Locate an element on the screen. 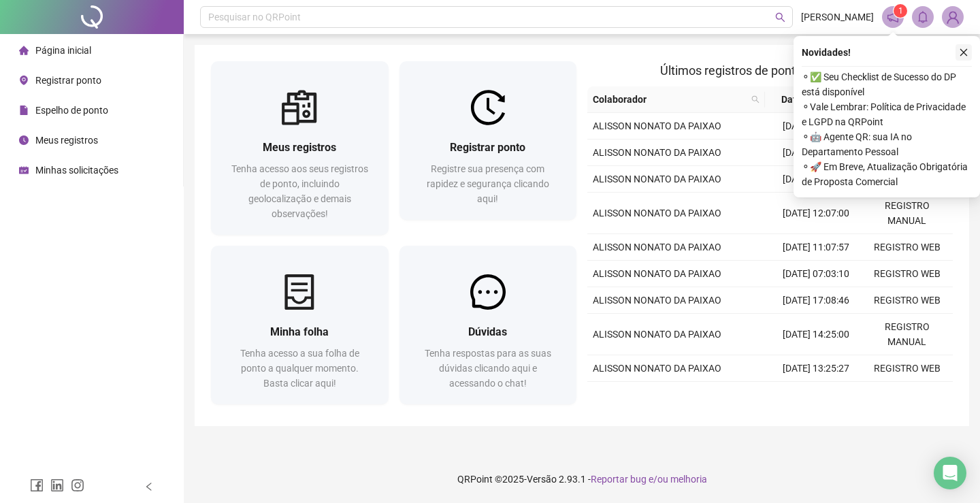 Image resolution: width=980 pixels, height=503 pixels. span: Novidades ! is located at coordinates (826, 52).